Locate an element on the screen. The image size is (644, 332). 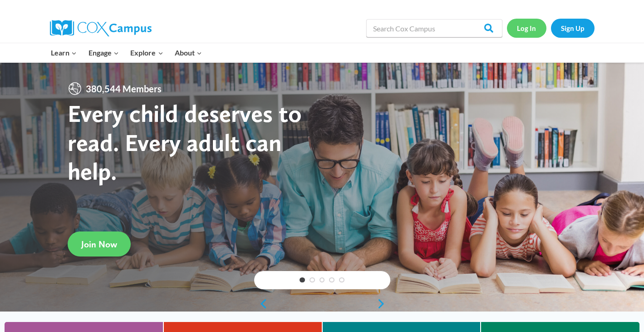
button: Child menu of About is located at coordinates (188, 53).